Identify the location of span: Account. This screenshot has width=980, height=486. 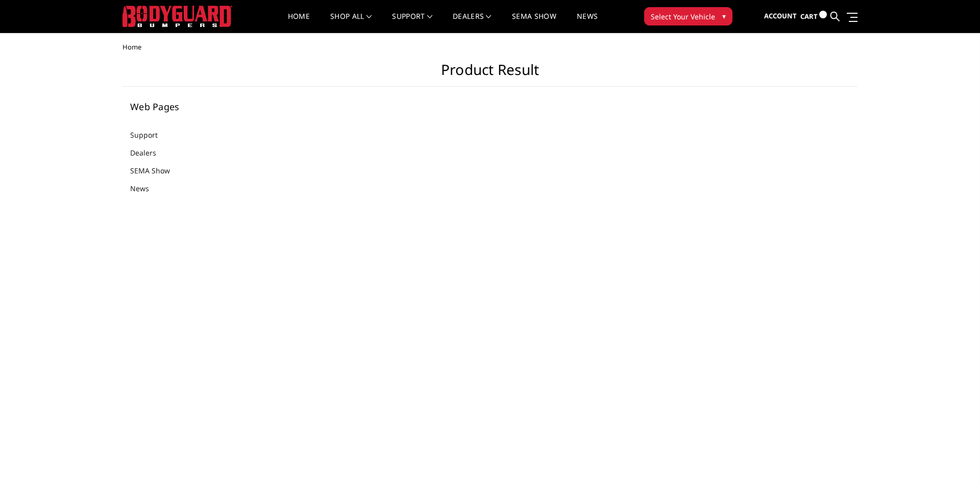
(780, 16).